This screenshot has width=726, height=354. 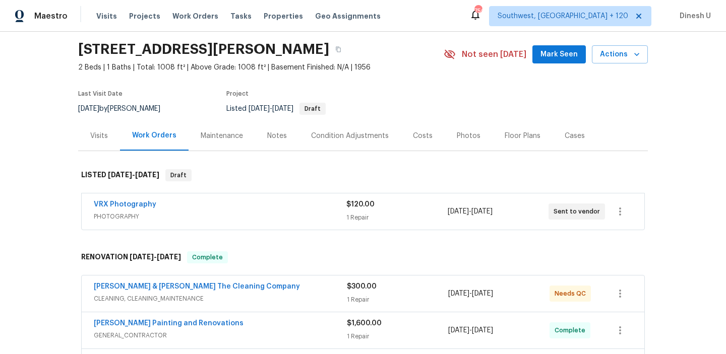 What do you see at coordinates (283, 16) in the screenshot?
I see `span: Properties` at bounding box center [283, 16].